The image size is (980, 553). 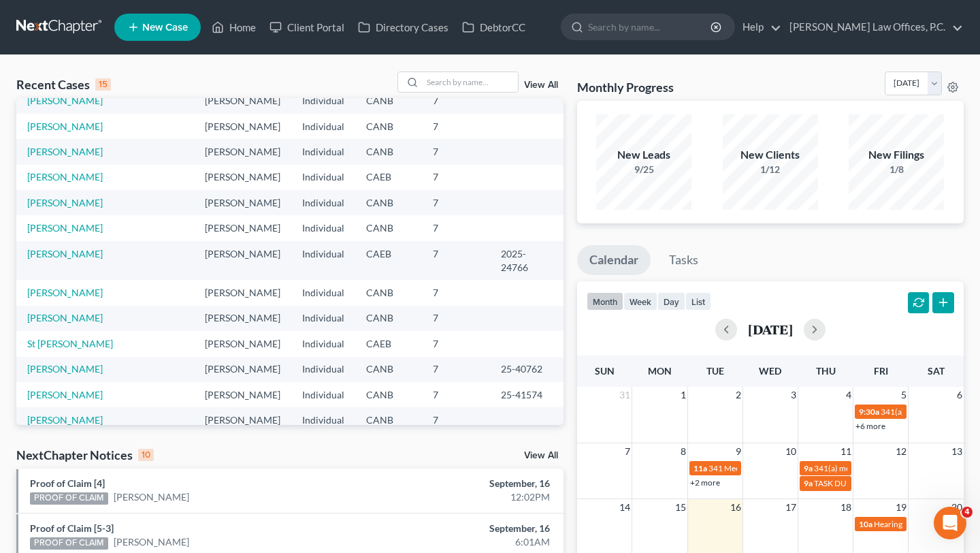 What do you see at coordinates (791, 507) in the screenshot?
I see `span: 17` at bounding box center [791, 507].